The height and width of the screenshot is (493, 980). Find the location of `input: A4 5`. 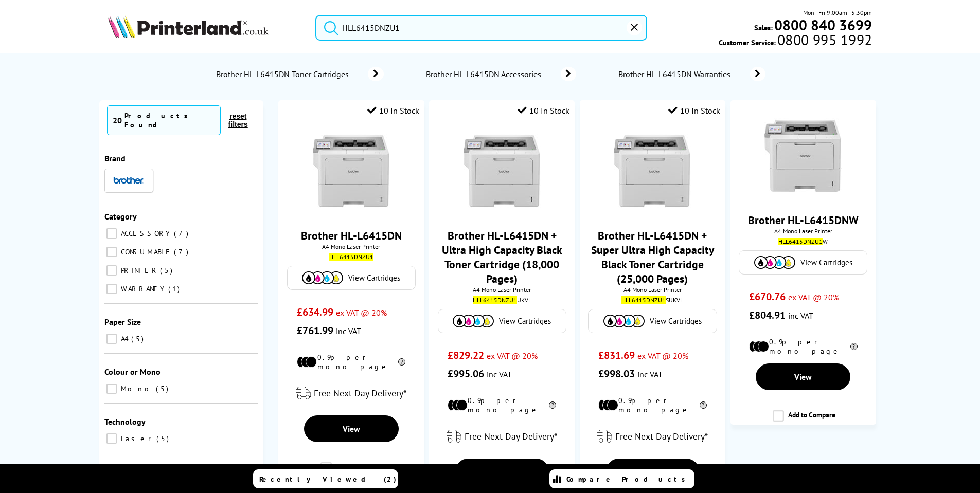

input: A4 5 is located at coordinates (112, 339).